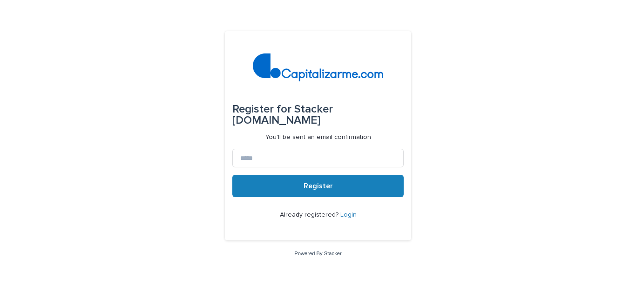  Describe the element at coordinates (318, 186) in the screenshot. I see `button: Register` at that location.